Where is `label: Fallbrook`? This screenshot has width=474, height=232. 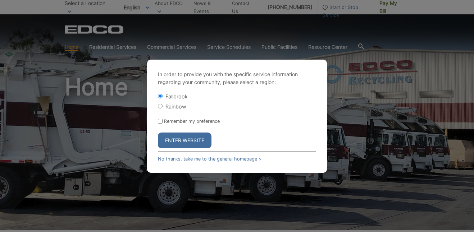
label: Fallbrook is located at coordinates (176, 96).